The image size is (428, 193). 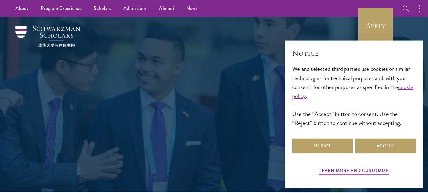 I want to click on div: We and selected third parties use cookies or similar technologies for technical purposes and, wit..., so click(x=354, y=95).